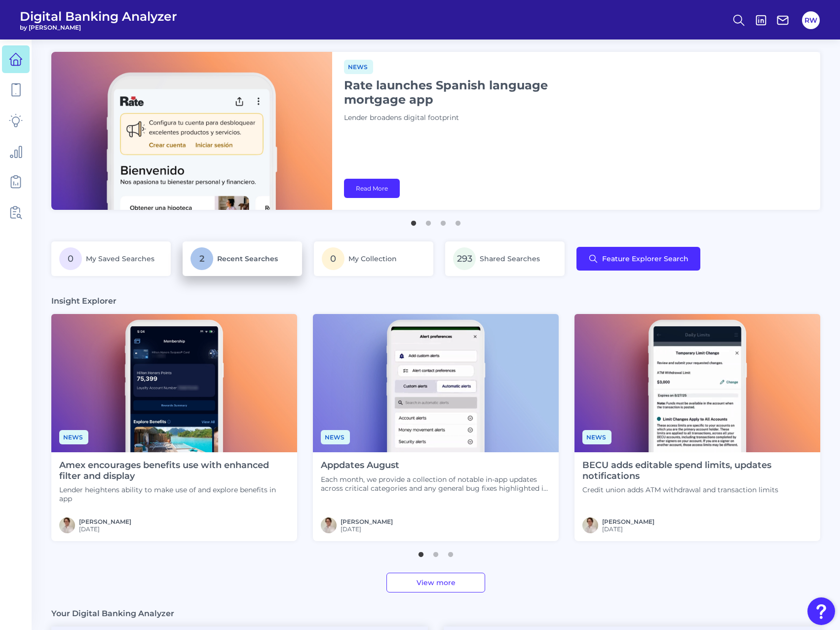 The image size is (840, 630). What do you see at coordinates (372, 258) in the screenshot?
I see `span: My Collection` at bounding box center [372, 258].